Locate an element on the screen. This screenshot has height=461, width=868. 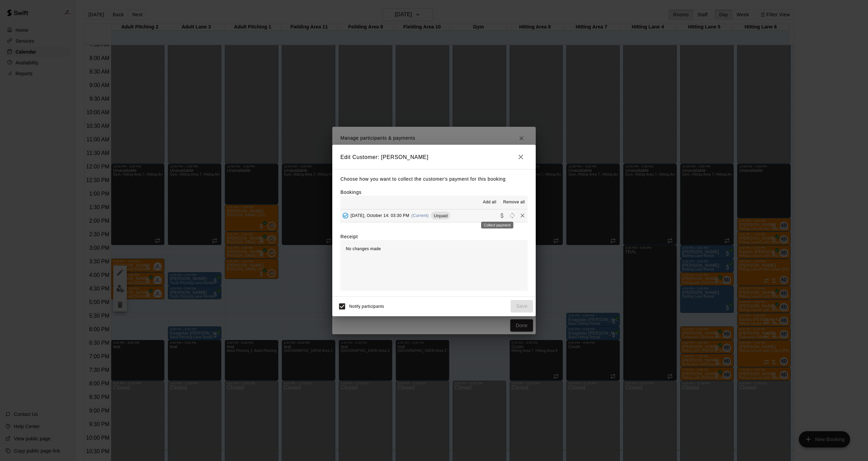
span: Remove all is located at coordinates (514, 202).